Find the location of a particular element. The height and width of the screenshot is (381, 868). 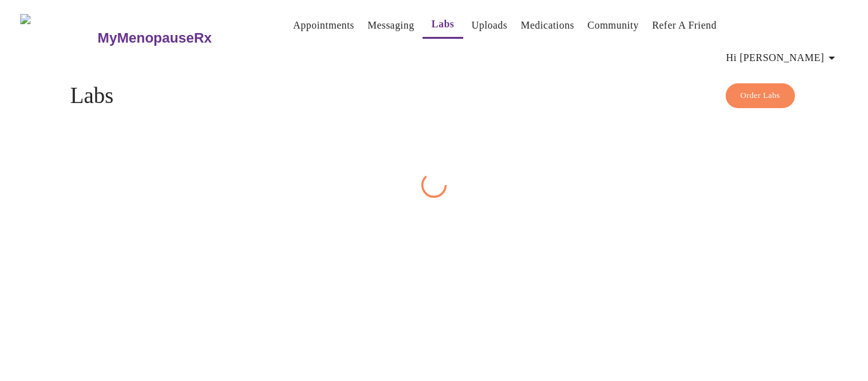

button: Labs is located at coordinates (443, 25).